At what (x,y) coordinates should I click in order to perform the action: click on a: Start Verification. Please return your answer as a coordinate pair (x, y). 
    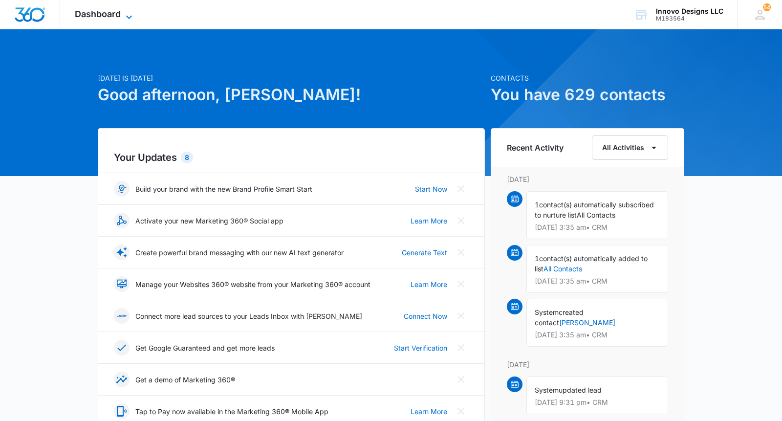
    Looking at the image, I should click on (420, 347).